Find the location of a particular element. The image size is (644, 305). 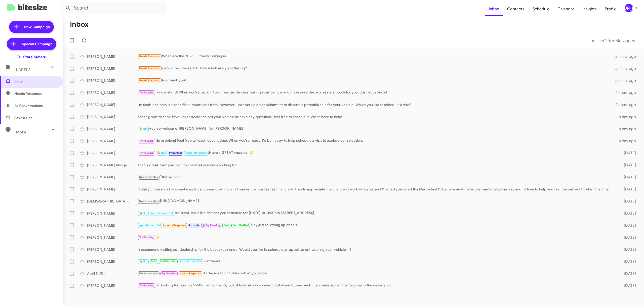

span: Profile is located at coordinates (610, 9).